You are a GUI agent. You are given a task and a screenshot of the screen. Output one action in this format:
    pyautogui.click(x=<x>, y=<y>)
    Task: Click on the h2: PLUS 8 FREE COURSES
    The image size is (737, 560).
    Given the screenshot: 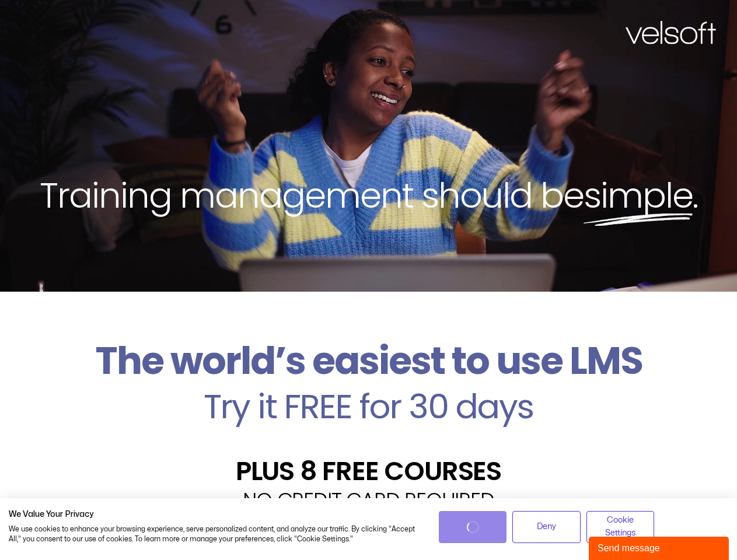 What is the action you would take?
    pyautogui.click(x=368, y=471)
    